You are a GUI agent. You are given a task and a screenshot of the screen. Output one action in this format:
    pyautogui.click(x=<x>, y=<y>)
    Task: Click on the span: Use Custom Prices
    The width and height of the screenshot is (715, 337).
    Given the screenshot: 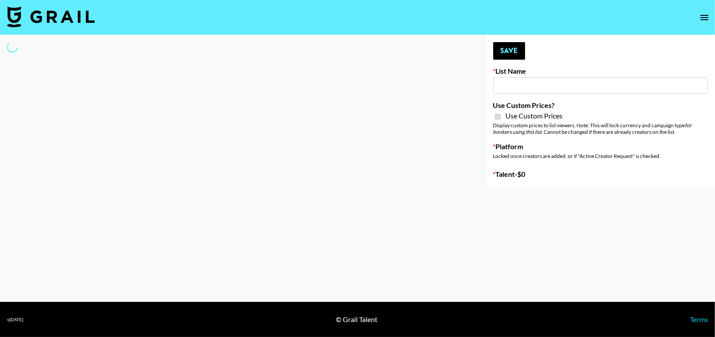 What is the action you would take?
    pyautogui.click(x=534, y=116)
    